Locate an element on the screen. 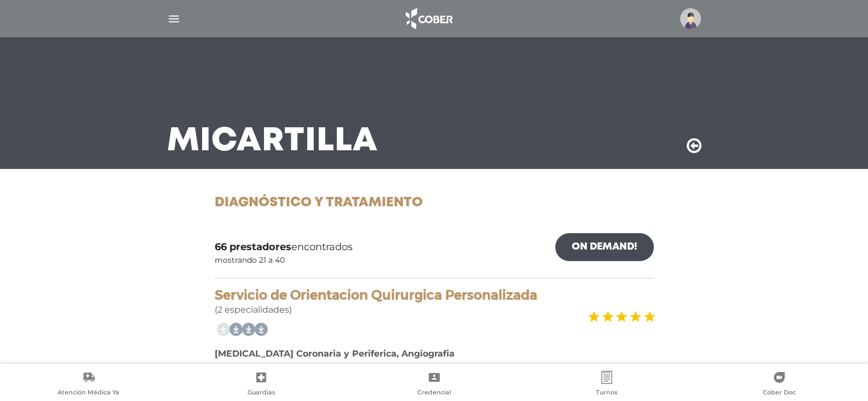 The width and height of the screenshot is (868, 401). span: Turnos is located at coordinates (607, 393).